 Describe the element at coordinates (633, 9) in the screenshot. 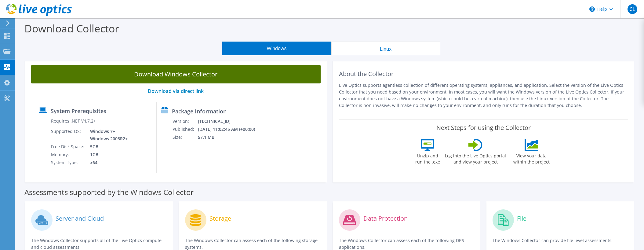

I see `span: CL` at that location.